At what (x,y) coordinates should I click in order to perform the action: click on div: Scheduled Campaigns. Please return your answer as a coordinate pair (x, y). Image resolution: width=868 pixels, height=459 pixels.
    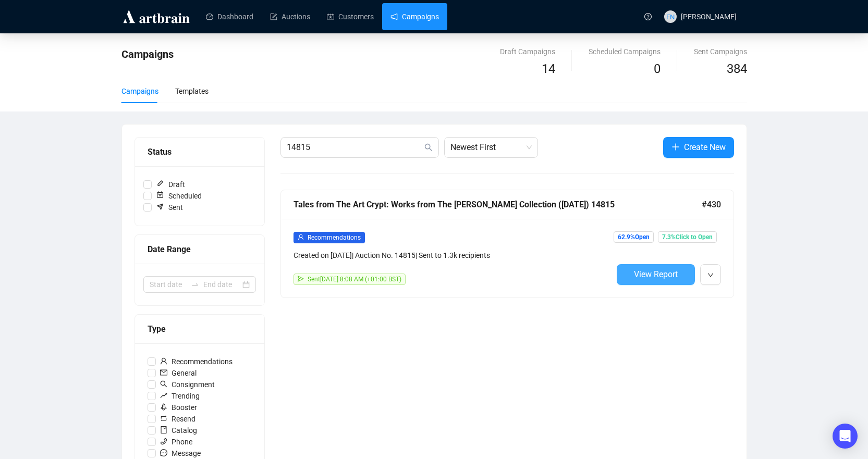
    Looking at the image, I should click on (625, 51).